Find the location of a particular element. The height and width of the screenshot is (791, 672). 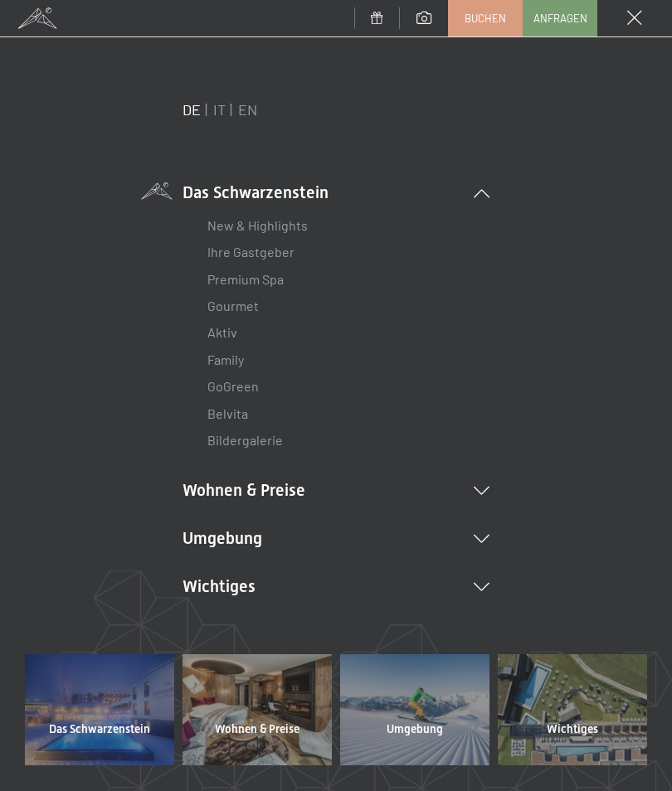

span: Buchen is located at coordinates (485, 19).